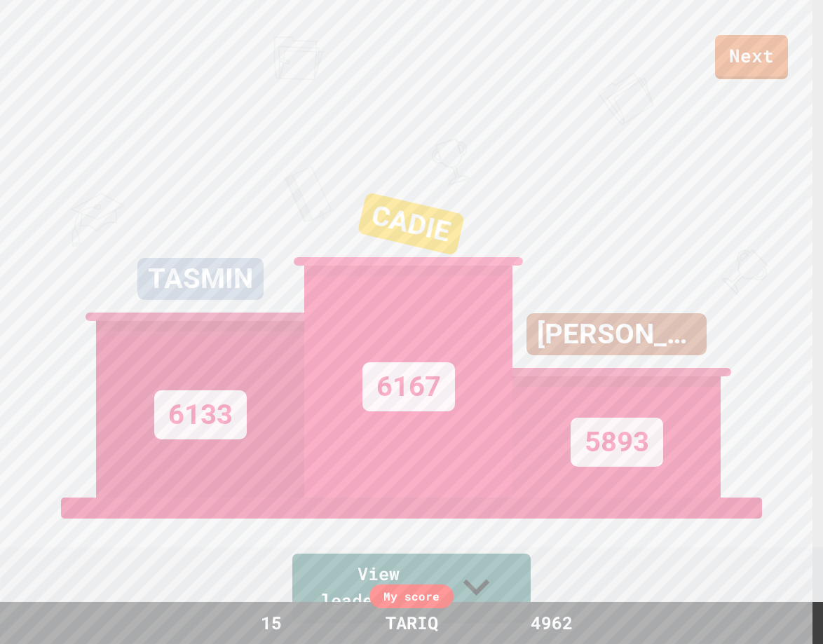  I want to click on div: 5893, so click(616, 442).